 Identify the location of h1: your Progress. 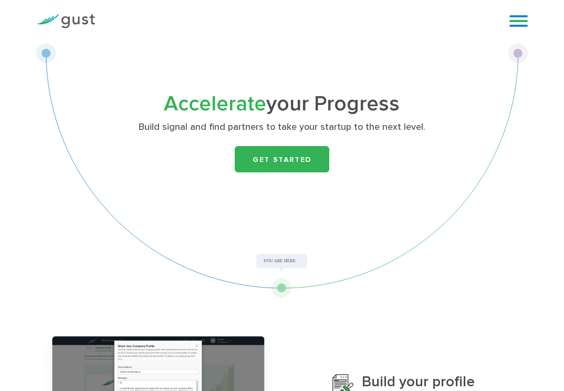
(282, 104).